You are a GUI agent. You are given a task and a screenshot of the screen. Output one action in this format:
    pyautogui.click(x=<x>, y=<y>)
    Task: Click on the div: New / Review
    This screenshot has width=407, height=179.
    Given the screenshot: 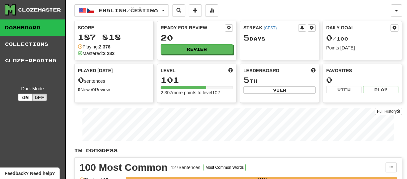 What is the action you would take?
    pyautogui.click(x=114, y=90)
    